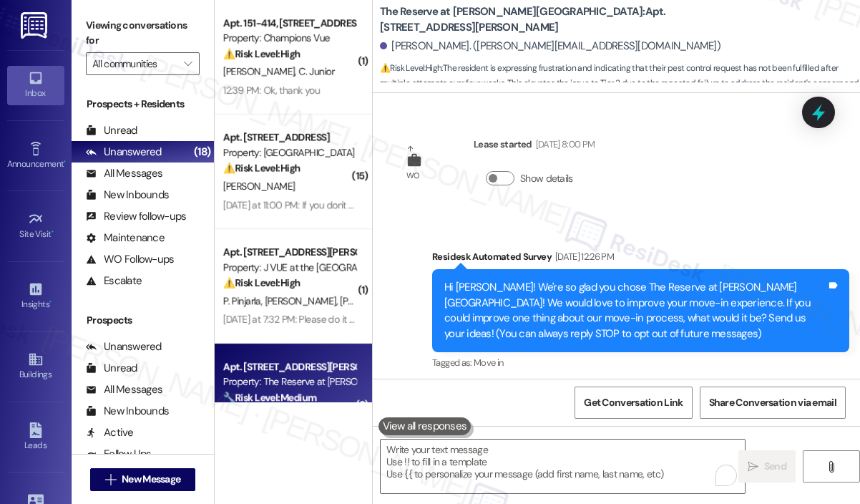 The image size is (860, 504). What do you see at coordinates (113, 281) in the screenshot?
I see `div: Escalate` at bounding box center [113, 281].